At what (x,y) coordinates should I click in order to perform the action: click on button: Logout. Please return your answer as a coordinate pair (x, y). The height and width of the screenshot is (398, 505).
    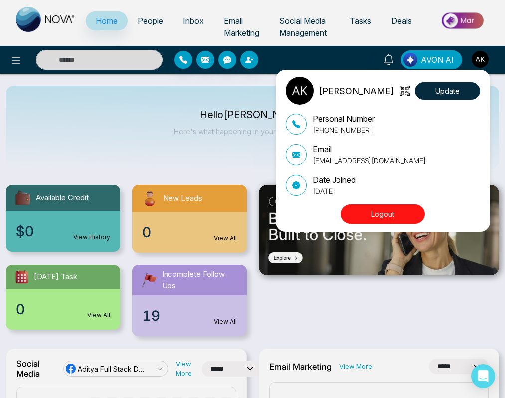
    Looking at the image, I should click on (383, 213).